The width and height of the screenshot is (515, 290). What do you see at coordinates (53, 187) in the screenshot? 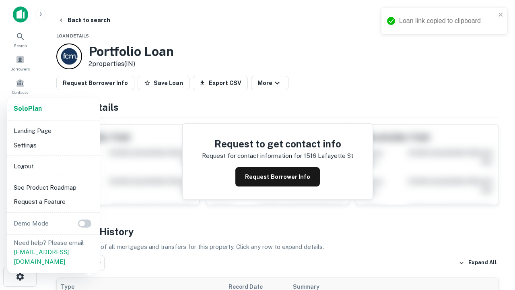
I see `li: See Product Roadmap` at bounding box center [53, 187].